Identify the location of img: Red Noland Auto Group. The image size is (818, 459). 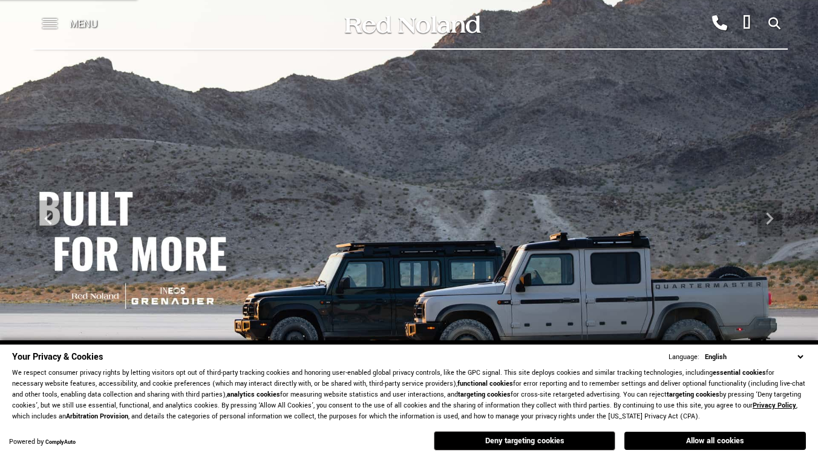
(412, 24).